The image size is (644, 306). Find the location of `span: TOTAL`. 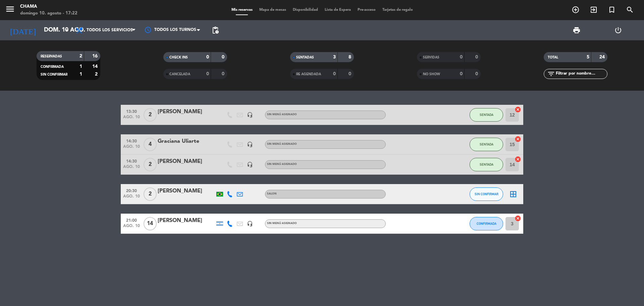

span: TOTAL is located at coordinates (553, 57).